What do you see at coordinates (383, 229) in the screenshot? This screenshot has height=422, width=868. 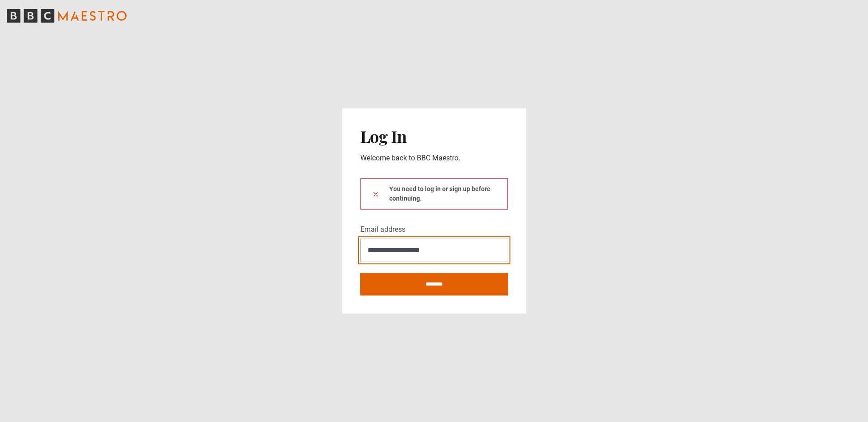 I see `label: Email address` at bounding box center [383, 229].